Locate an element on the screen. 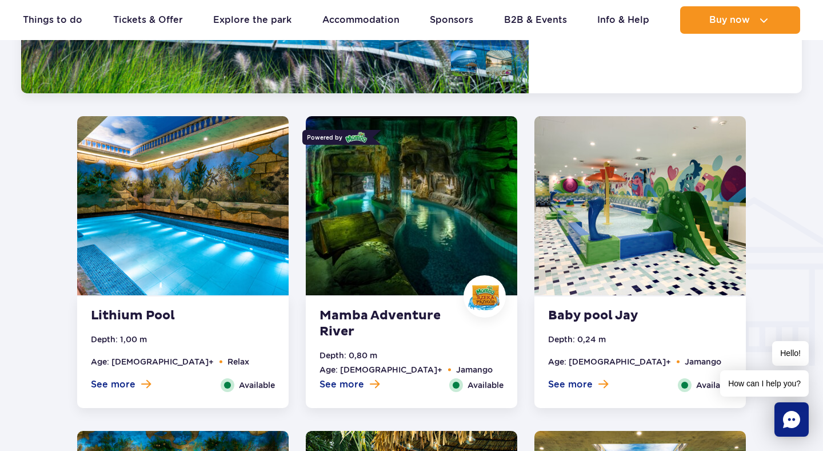  button: Buy now is located at coordinates (740, 20).